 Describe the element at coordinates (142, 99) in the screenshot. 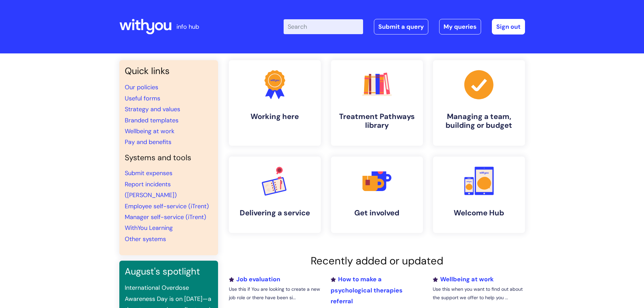

I see `a: Useful forms` at that location.